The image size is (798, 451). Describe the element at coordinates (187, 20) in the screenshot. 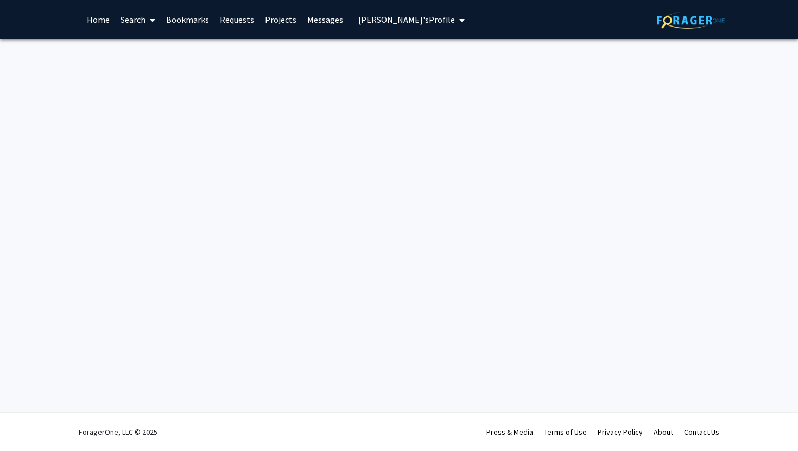

I see `a: Bookmarks` at that location.